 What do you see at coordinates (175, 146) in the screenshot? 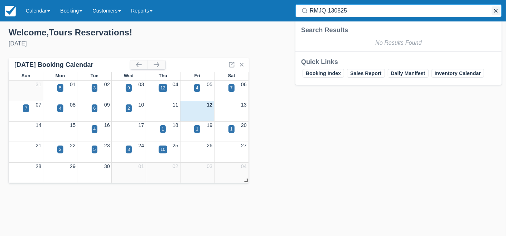
I see `a: 25` at bounding box center [175, 146].